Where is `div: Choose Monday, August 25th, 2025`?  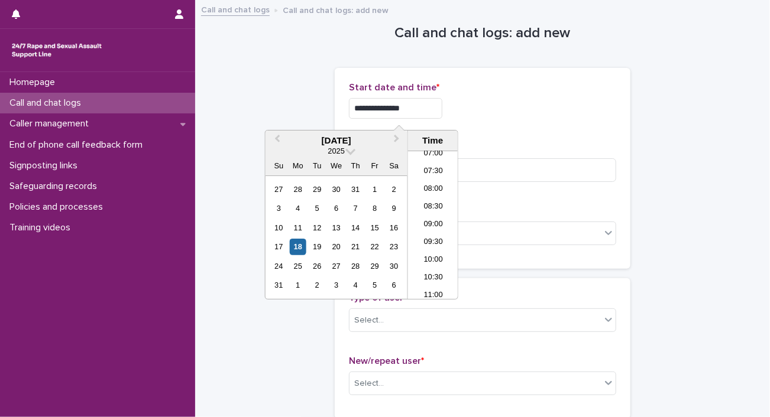 div: Choose Monday, August 25th, 2025 is located at coordinates (297, 266).